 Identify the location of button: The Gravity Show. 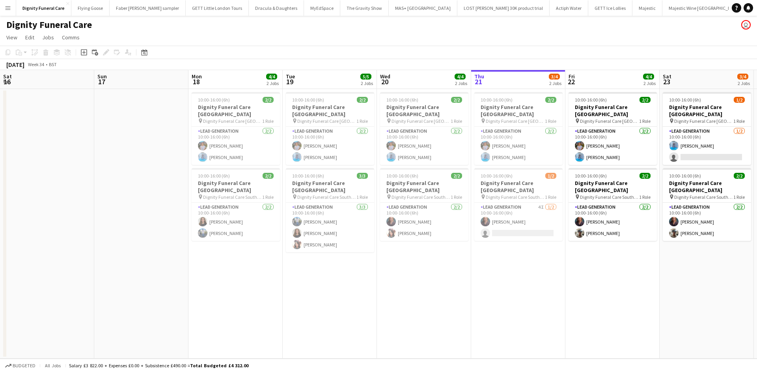
(364, 8).